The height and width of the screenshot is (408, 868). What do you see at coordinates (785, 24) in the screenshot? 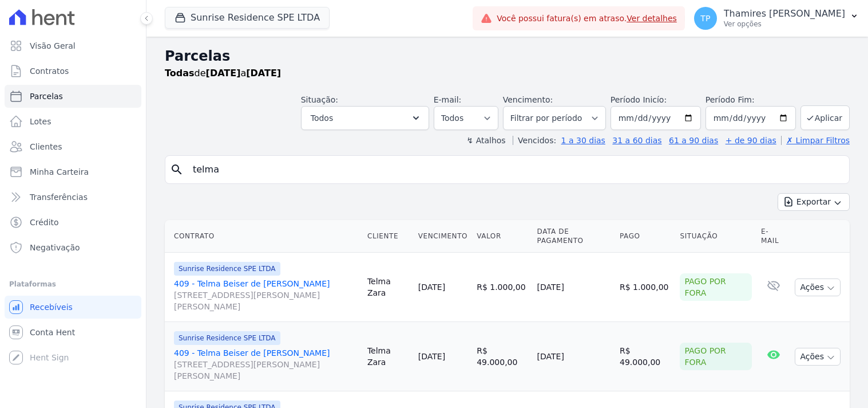
I see `p: Ver opções` at bounding box center [785, 24].